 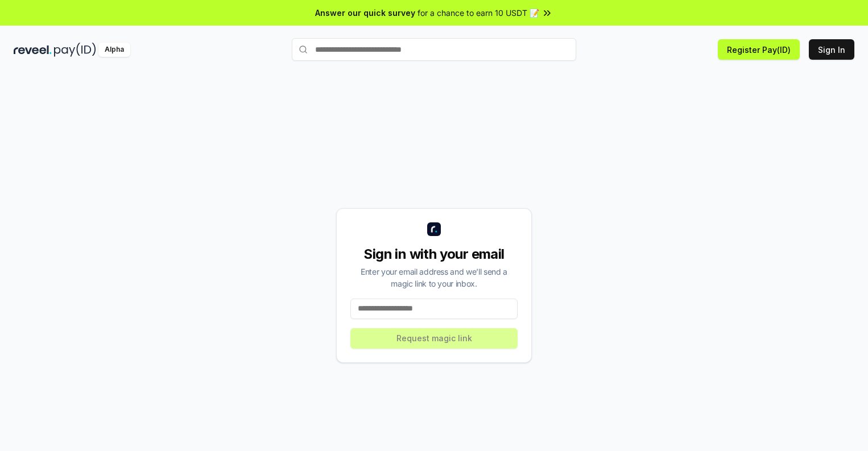 What do you see at coordinates (32, 49) in the screenshot?
I see `img: reveel_dark` at bounding box center [32, 49].